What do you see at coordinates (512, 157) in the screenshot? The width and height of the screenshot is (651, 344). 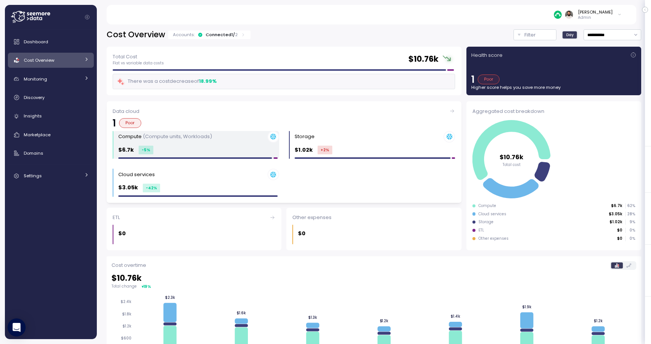 I see `tspan: $10.76k` at bounding box center [512, 157].